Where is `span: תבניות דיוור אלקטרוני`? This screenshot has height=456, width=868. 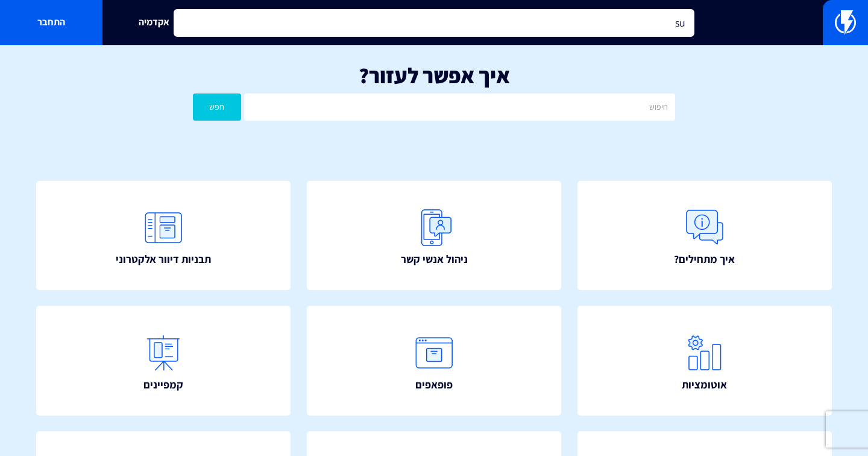 span: תבניות דיוור אלקטרוני is located at coordinates (163, 260).